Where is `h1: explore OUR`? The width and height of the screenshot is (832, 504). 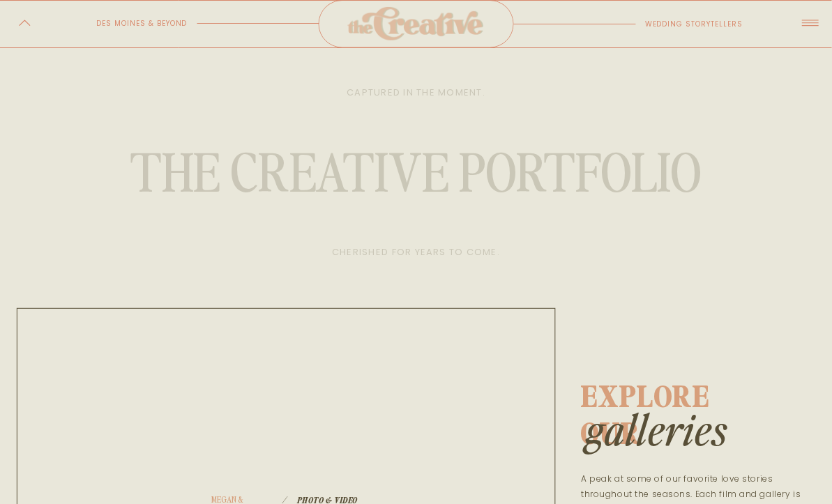 h1: explore OUR is located at coordinates (677, 394).